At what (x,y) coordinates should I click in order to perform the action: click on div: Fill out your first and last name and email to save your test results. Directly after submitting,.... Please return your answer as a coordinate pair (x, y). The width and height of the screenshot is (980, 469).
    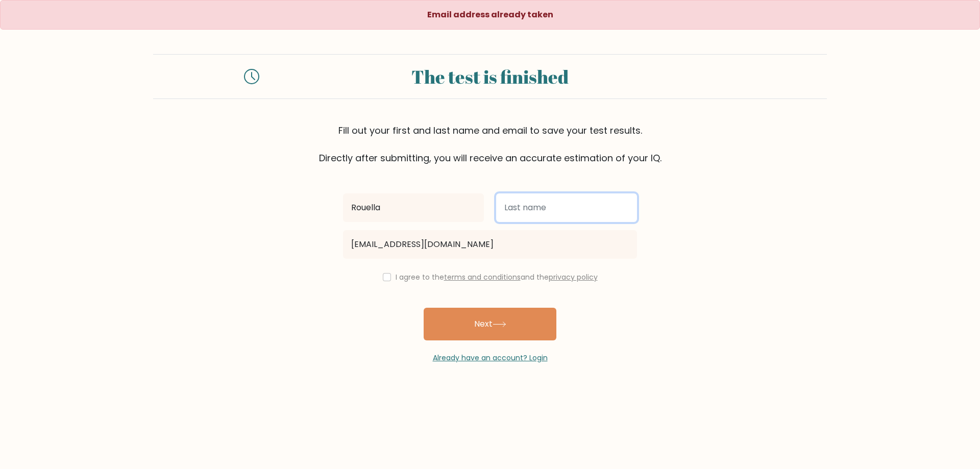
    Looking at the image, I should click on (490, 144).